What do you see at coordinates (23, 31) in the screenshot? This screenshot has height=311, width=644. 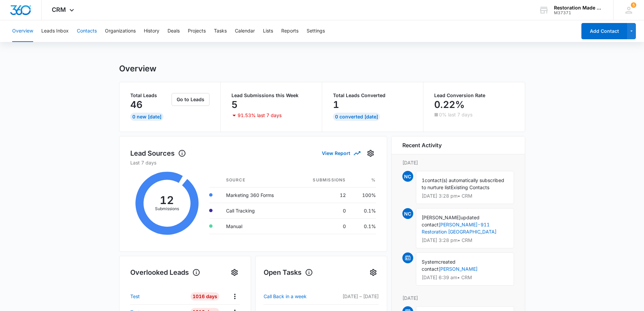 I see `button: Overview` at bounding box center [23, 31].